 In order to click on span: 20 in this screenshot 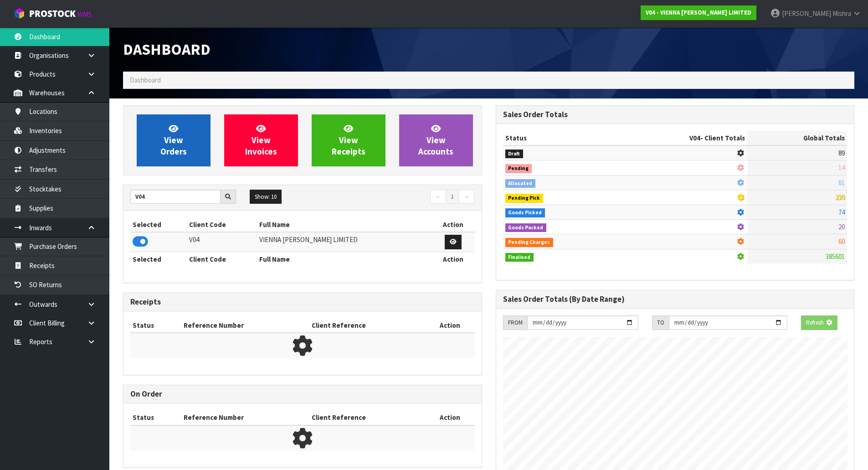, I will do `click(842, 227)`.